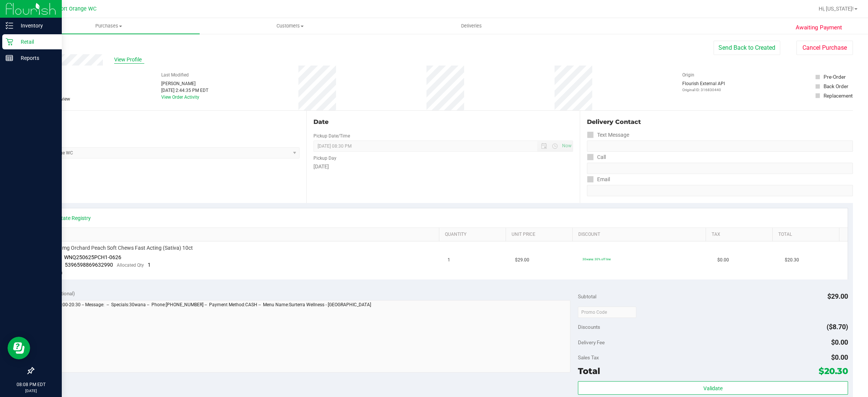  What do you see at coordinates (109, 26) in the screenshot?
I see `span: Purchases` at bounding box center [109, 26].